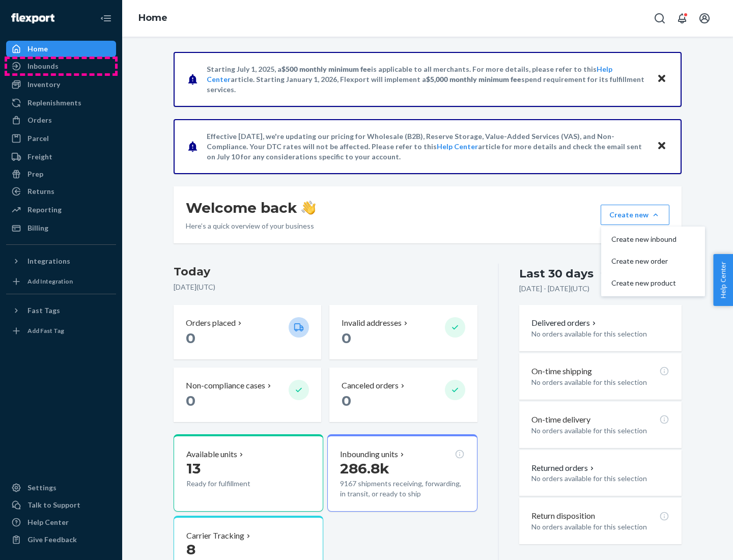 This screenshot has width=733, height=560. I want to click on div: Integrations, so click(49, 261).